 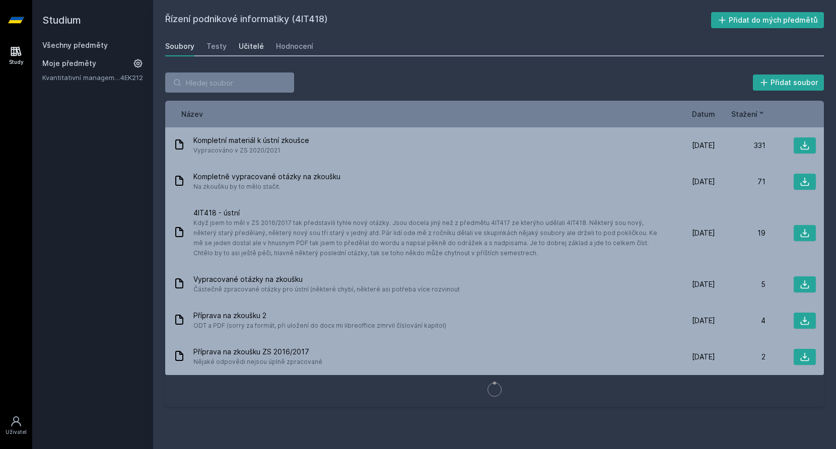 I want to click on div: Hodnocení, so click(x=295, y=46).